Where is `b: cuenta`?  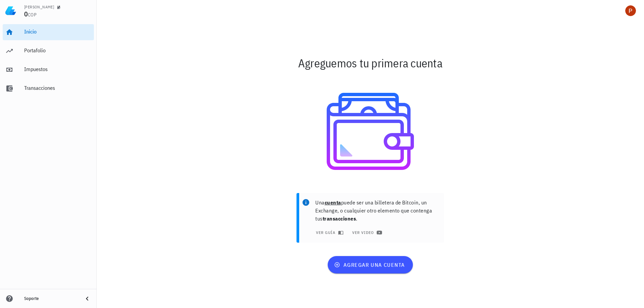
b: cuenta is located at coordinates (333, 203).